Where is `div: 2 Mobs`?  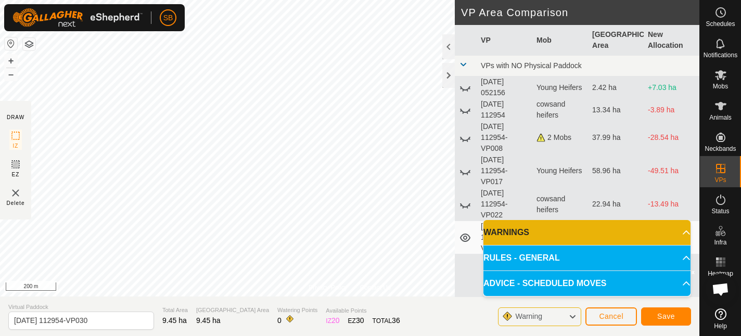
div: 2 Mobs is located at coordinates (560, 137).